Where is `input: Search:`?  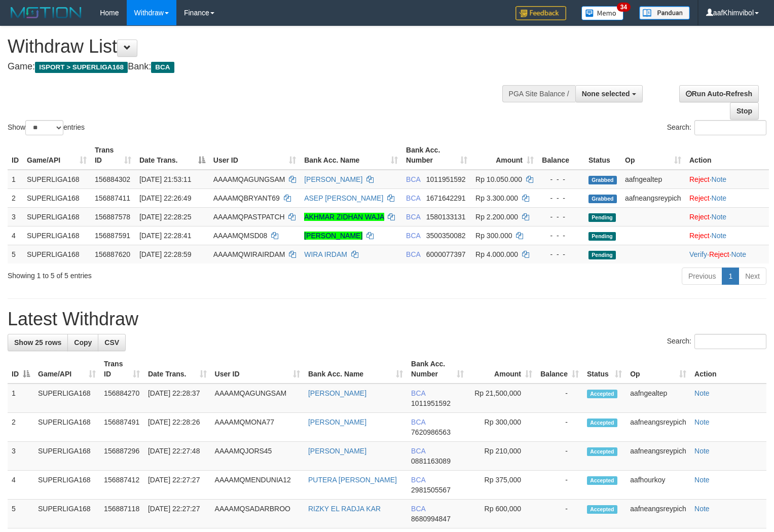
input: Search: is located at coordinates (730, 128).